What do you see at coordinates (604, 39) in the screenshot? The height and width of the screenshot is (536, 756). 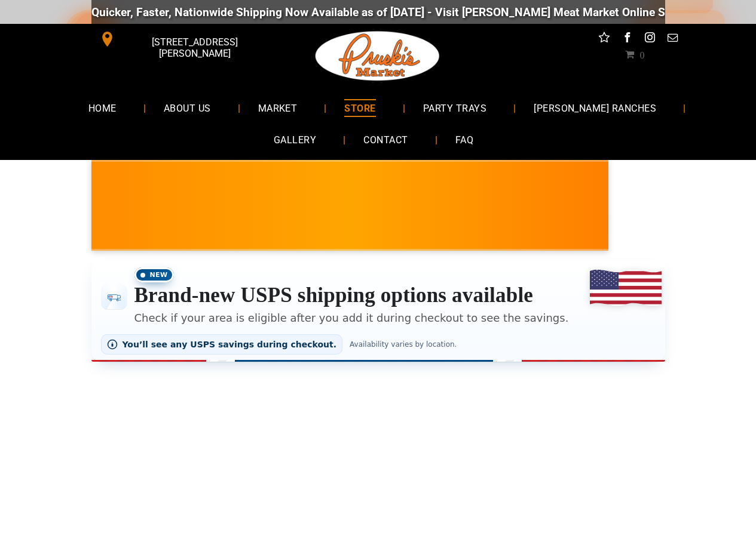 I see `a: Social network` at bounding box center [604, 39].